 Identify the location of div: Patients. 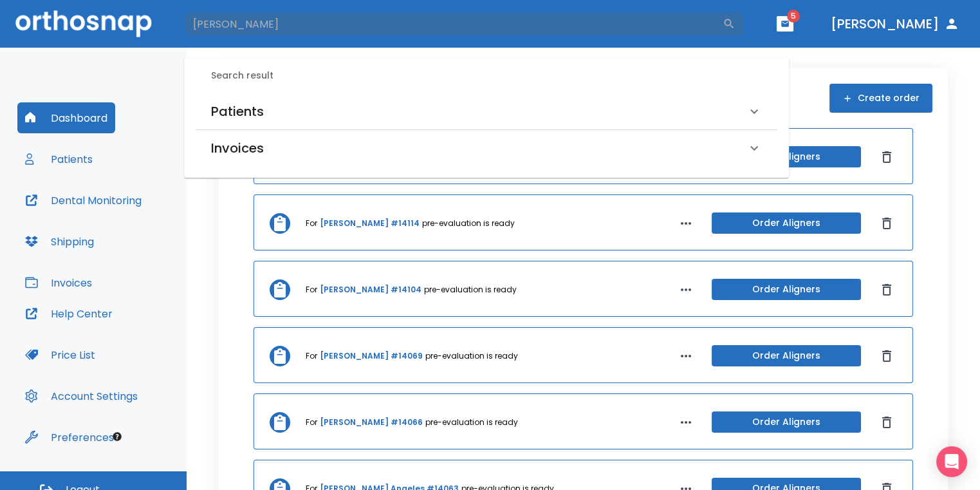
(487, 112).